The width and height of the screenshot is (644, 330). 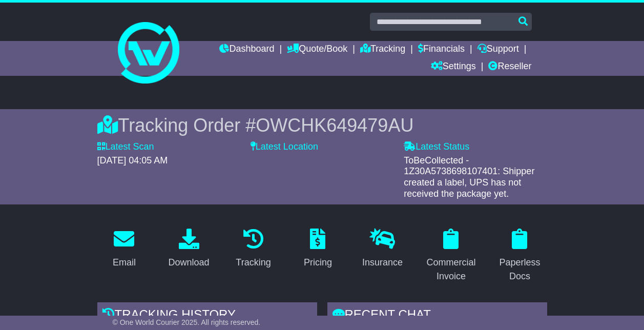 What do you see at coordinates (322, 125) in the screenshot?
I see `div: Tracking Order #` at bounding box center [322, 125].